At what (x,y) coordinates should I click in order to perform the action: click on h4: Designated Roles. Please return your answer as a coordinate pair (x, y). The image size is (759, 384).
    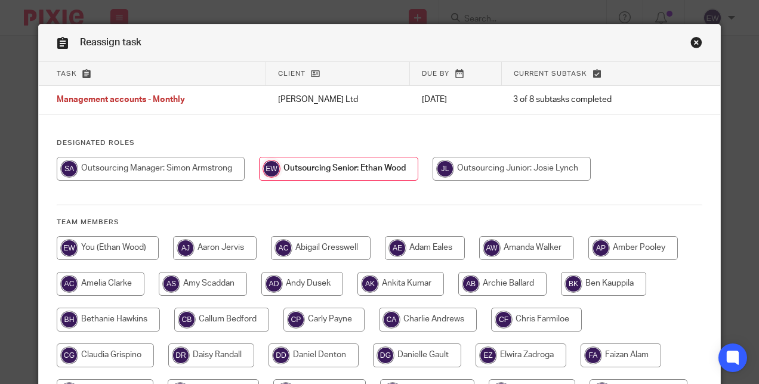
    Looking at the image, I should click on (380, 143).